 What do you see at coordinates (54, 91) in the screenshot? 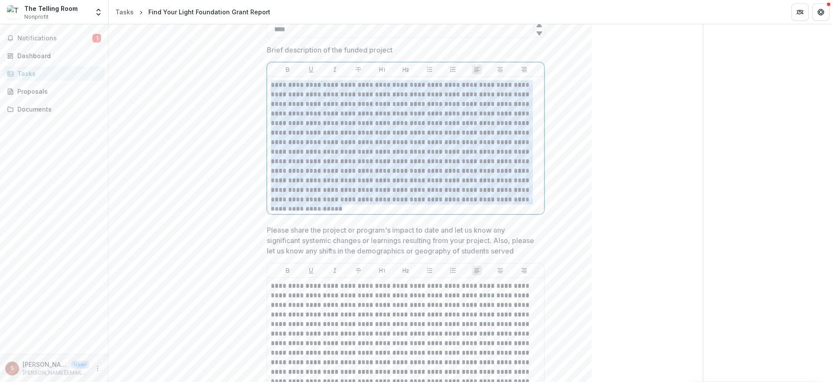
I see `a: Proposals` at bounding box center [54, 91].